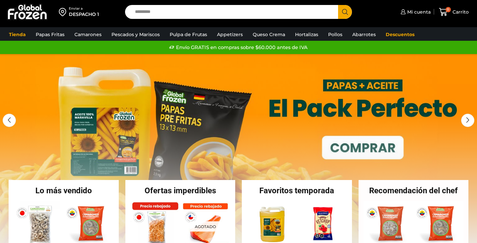  Describe the element at coordinates (414, 190) in the screenshot. I see `h2: Recomendación del chef` at that location.